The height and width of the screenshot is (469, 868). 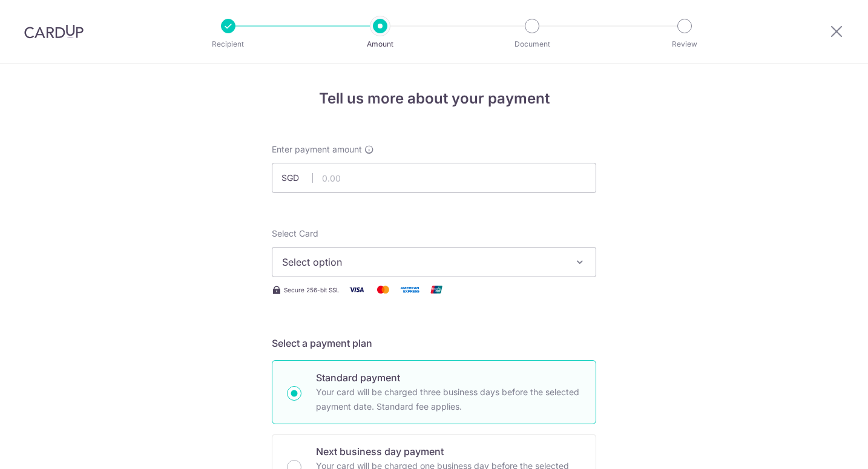 I want to click on p: Your card will be charged three business days before the selected payment date. Standard fee appl..., so click(x=449, y=399).